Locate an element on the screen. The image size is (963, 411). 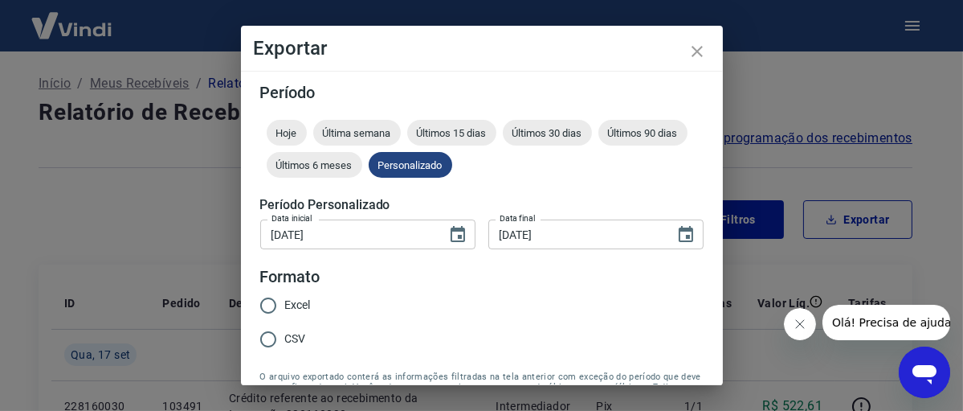
span: Últimos 30 dias is located at coordinates (547, 133).